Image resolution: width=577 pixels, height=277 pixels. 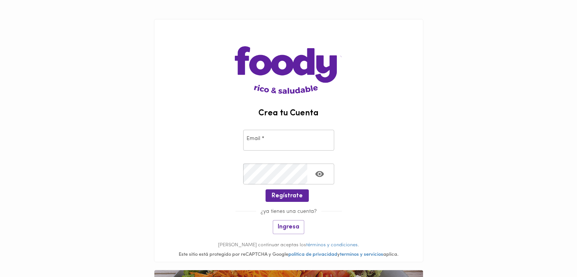 What do you see at coordinates (288, 227) in the screenshot?
I see `span: Ingresa` at bounding box center [288, 227].